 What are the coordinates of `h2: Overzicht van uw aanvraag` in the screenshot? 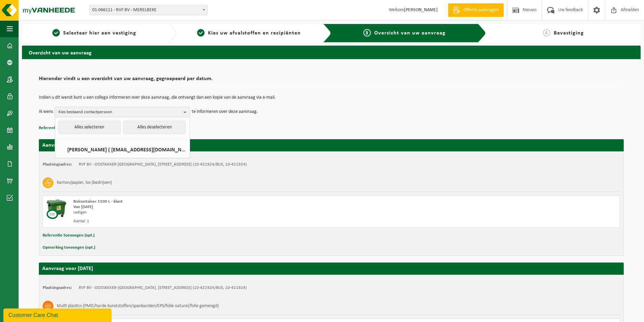 It's located at (332, 52).